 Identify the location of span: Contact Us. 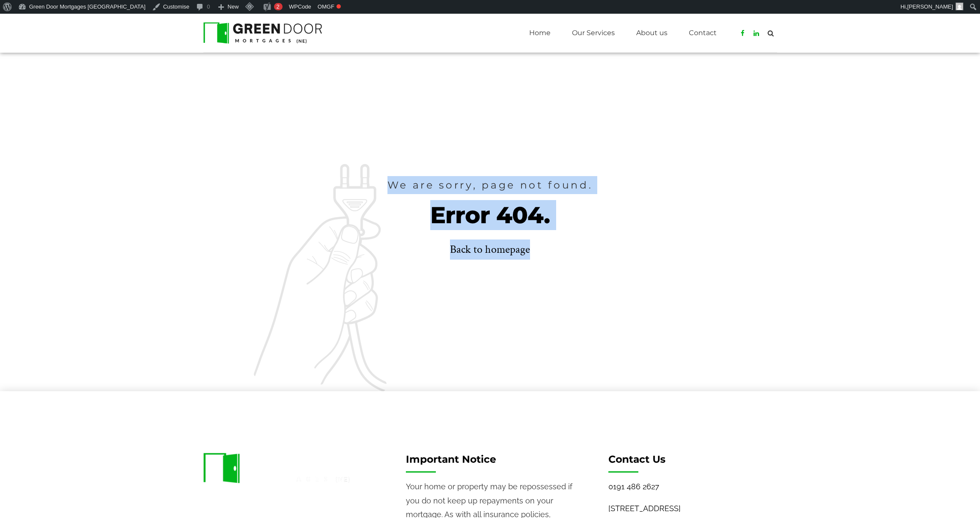
(637, 459).